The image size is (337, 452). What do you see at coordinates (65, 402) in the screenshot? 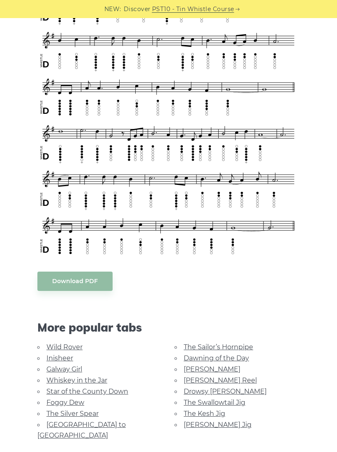
I see `a: Foggy Dew` at bounding box center [65, 402].